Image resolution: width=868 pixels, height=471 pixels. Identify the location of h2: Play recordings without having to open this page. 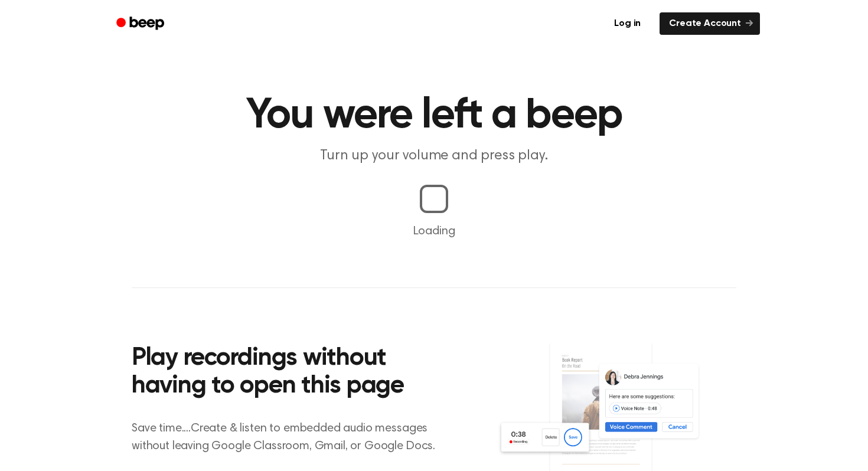
(291, 373).